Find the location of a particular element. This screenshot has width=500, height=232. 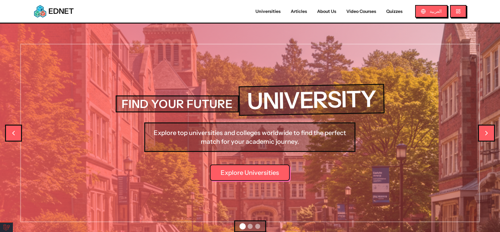

button: Go to slide 2 is located at coordinates (250, 227).